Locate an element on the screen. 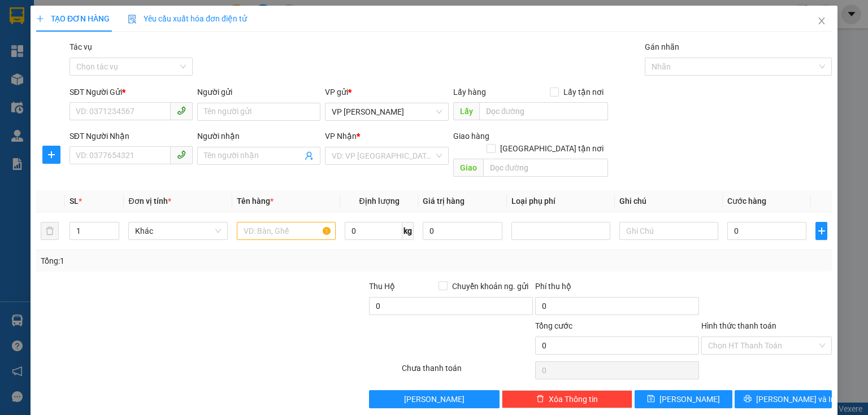 The width and height of the screenshot is (868, 415). img: icon is located at coordinates (132, 19).